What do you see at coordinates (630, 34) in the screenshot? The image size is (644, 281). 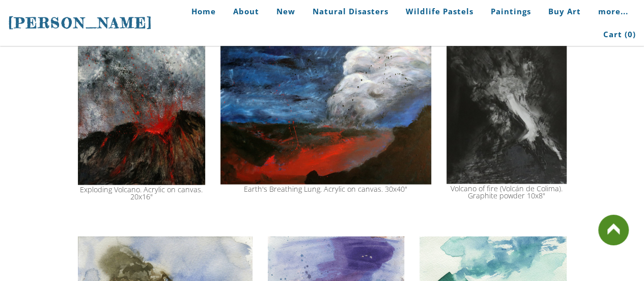 I see `span: 0` at bounding box center [630, 34].